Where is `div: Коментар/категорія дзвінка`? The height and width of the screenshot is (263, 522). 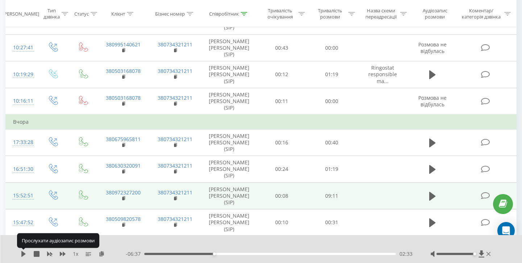
div: Коментар/категорія дзвінка is located at coordinates (481, 14).